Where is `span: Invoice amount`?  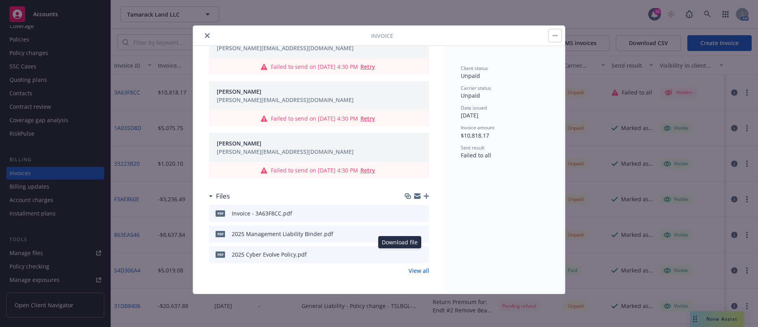
span: Invoice amount is located at coordinates (477, 127).